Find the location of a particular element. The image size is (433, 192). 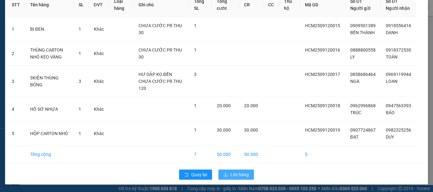

div: DZINH NGUYỄN is located at coordinates (31, 23).